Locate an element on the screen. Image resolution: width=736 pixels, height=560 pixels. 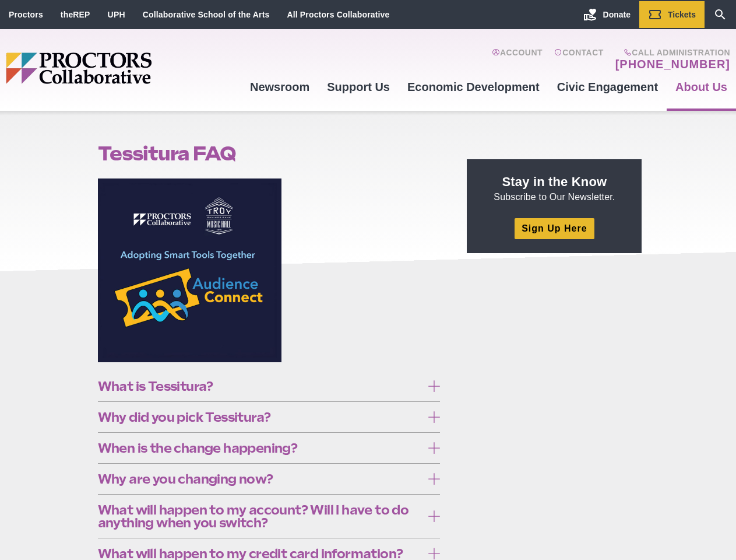
a: Donate is located at coordinates (607, 15).